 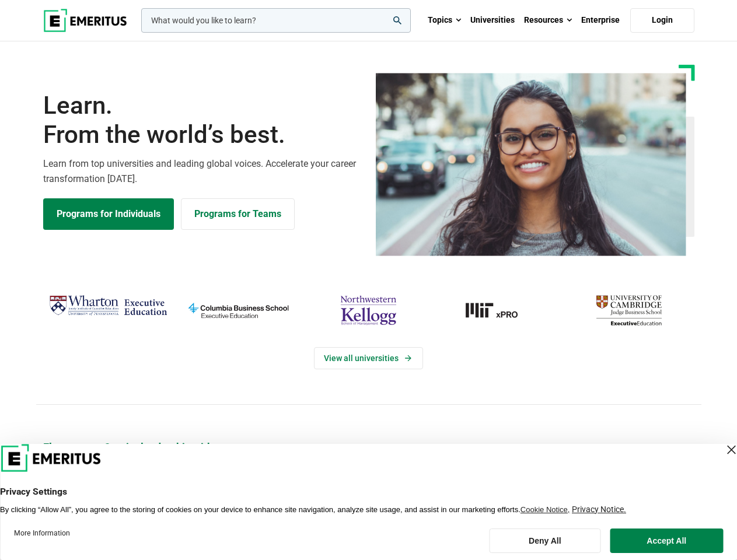 What do you see at coordinates (109, 214) in the screenshot?
I see `a: Explore Programs` at bounding box center [109, 214].